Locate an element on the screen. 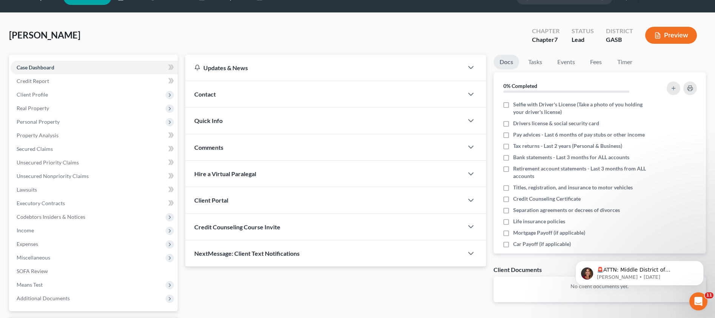 This screenshot has height=318, width=715. a: Property Analysis is located at coordinates (94, 136).